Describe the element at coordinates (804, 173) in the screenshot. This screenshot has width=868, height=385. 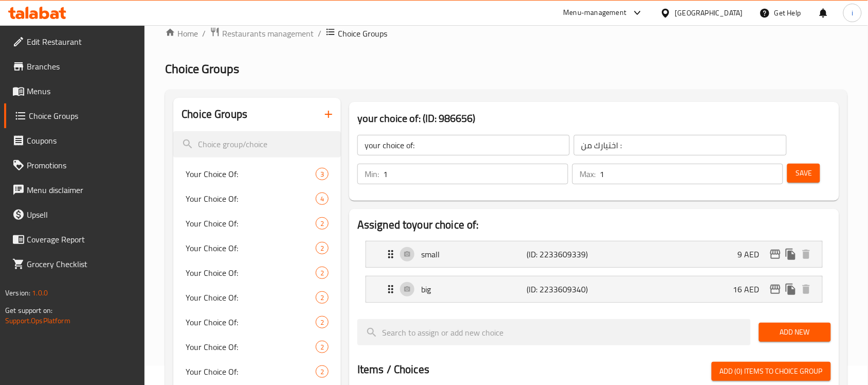
I see `span: Save` at that location.